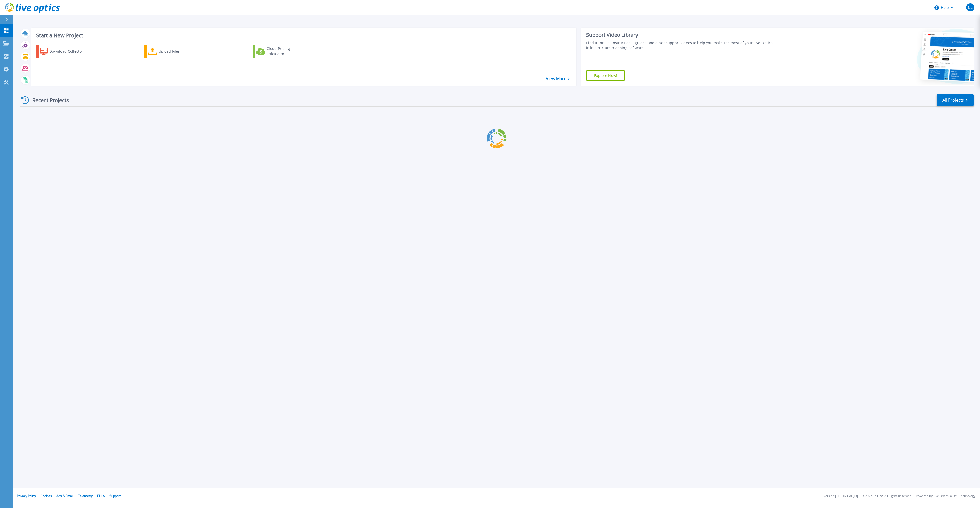 Image resolution: width=980 pixels, height=508 pixels. What do you see at coordinates (605, 76) in the screenshot?
I see `a: Explore Now!` at bounding box center [605, 76].